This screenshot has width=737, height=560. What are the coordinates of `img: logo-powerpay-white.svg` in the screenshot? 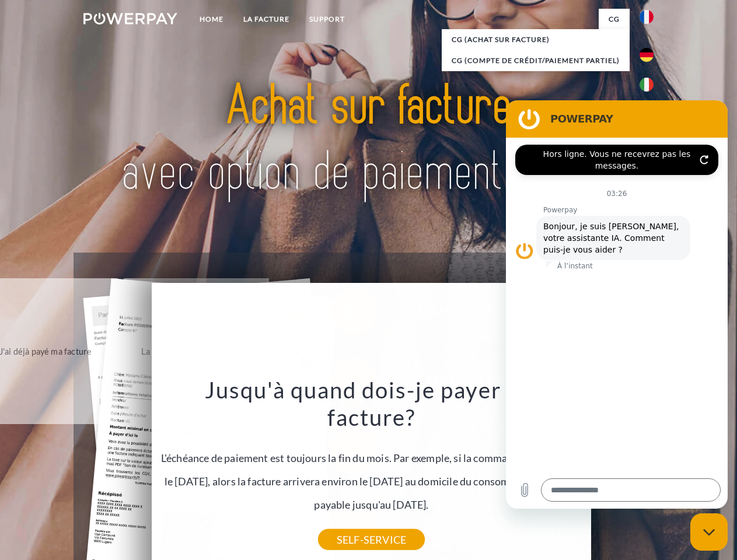 It's located at (130, 18).